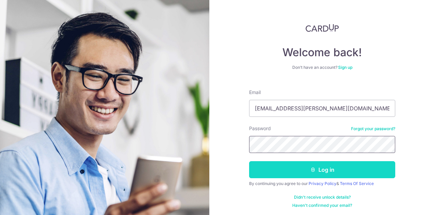 Image resolution: width=435 pixels, height=215 pixels. What do you see at coordinates (357, 183) in the screenshot?
I see `a: Terms Of Service` at bounding box center [357, 183].